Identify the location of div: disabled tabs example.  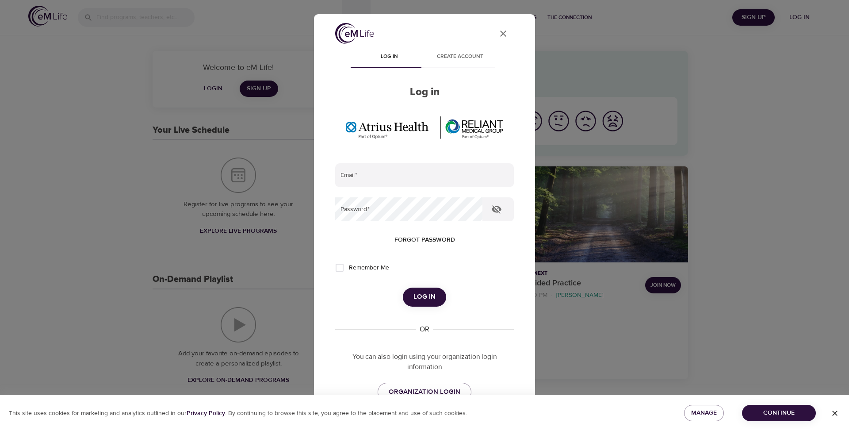
(424, 57).